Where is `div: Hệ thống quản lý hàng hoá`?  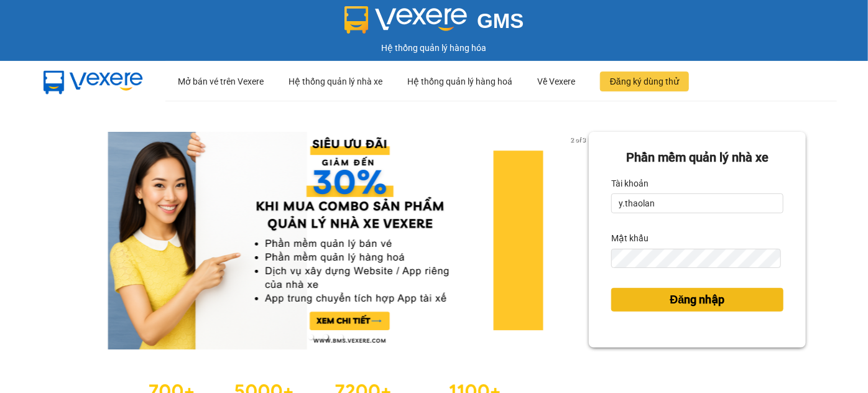 div: Hệ thống quản lý hàng hoá is located at coordinates (460, 81).